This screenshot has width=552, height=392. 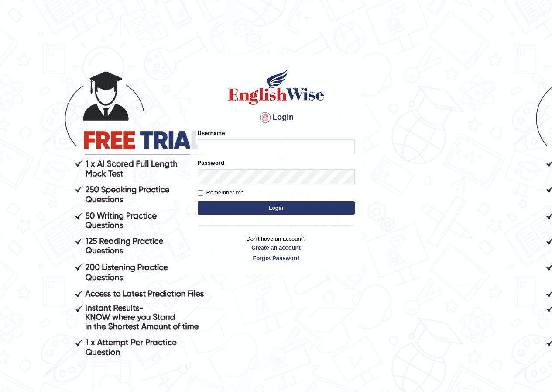 What do you see at coordinates (277, 247) in the screenshot?
I see `a: Create an account` at bounding box center [277, 247].